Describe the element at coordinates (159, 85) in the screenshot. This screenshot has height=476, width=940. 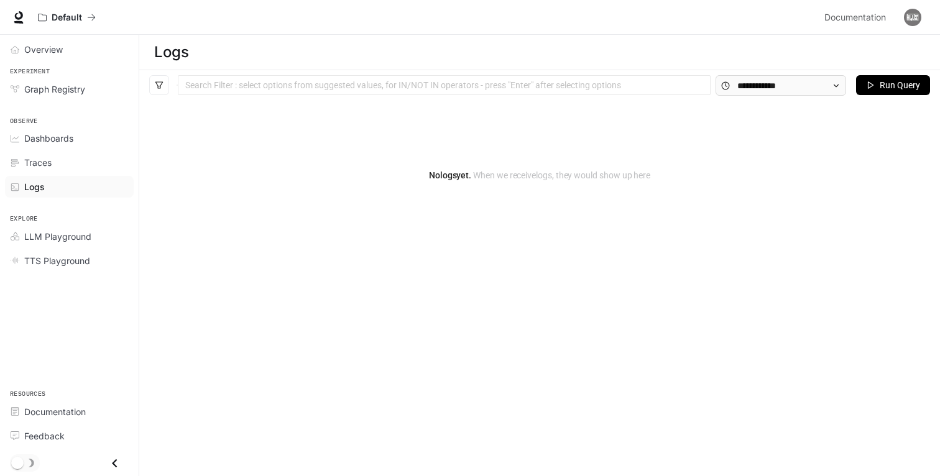
I see `span: filter` at that location.